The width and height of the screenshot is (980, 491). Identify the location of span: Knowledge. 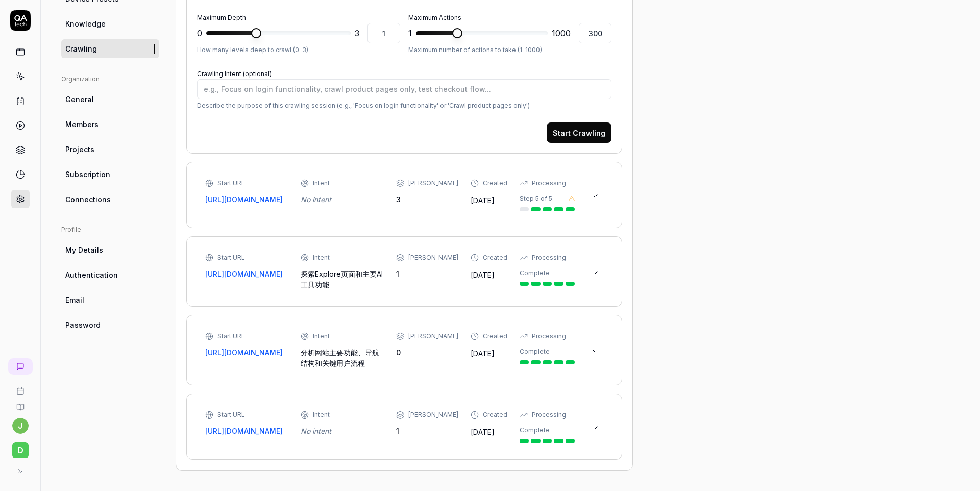
(85, 24).